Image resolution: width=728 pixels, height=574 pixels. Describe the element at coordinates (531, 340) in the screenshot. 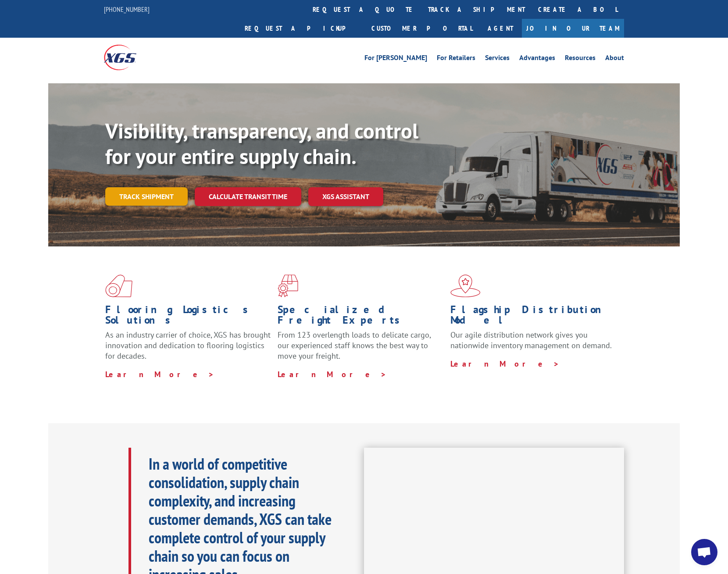

I see `span: Our agile distribution network gives you nationwide inventory management on demand.` at that location.